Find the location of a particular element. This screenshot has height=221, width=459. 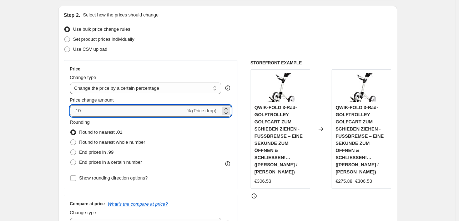

span: Use bulk price change rules is located at coordinates (102, 29).